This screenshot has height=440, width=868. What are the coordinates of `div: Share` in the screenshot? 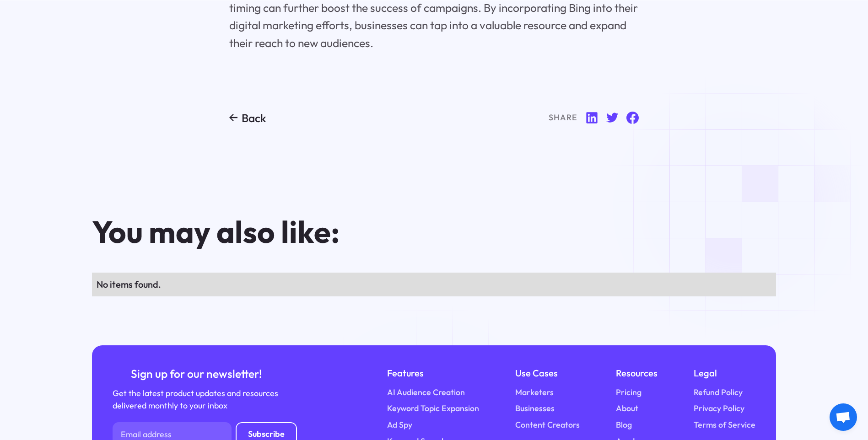 It's located at (563, 118).